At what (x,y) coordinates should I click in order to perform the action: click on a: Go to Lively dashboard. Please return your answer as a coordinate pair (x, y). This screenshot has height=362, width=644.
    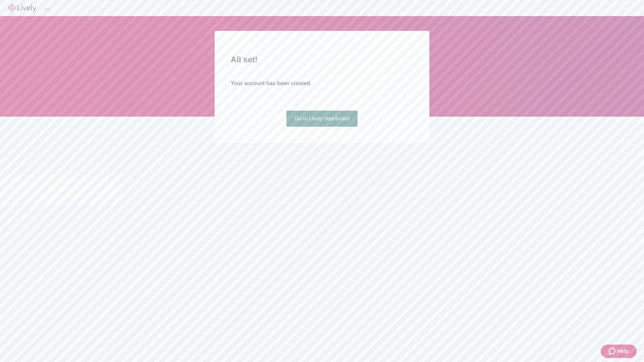
    Looking at the image, I should click on (322, 119).